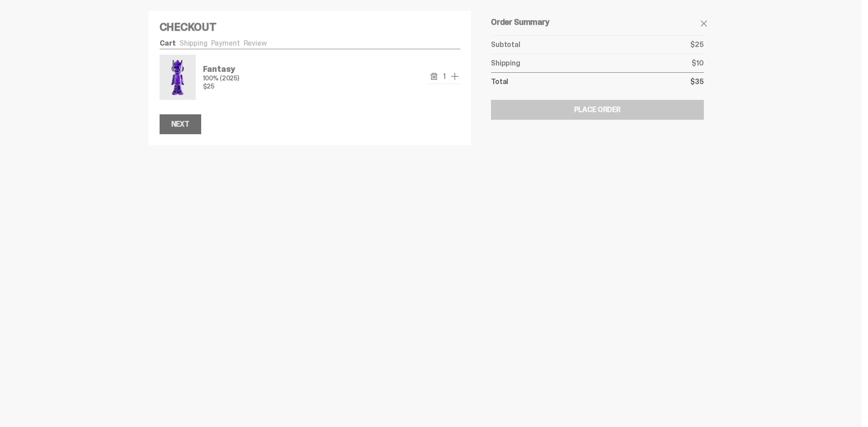 The image size is (868, 427). I want to click on a: Shipping, so click(194, 43).